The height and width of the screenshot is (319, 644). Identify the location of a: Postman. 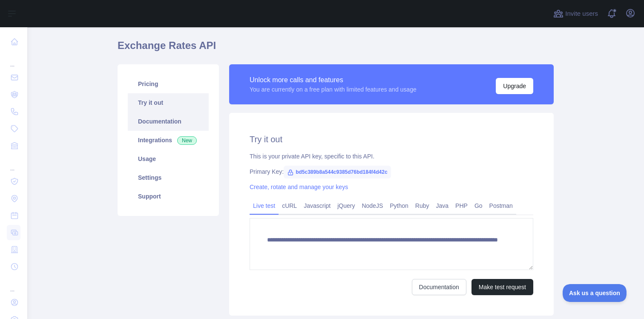
(501, 206).